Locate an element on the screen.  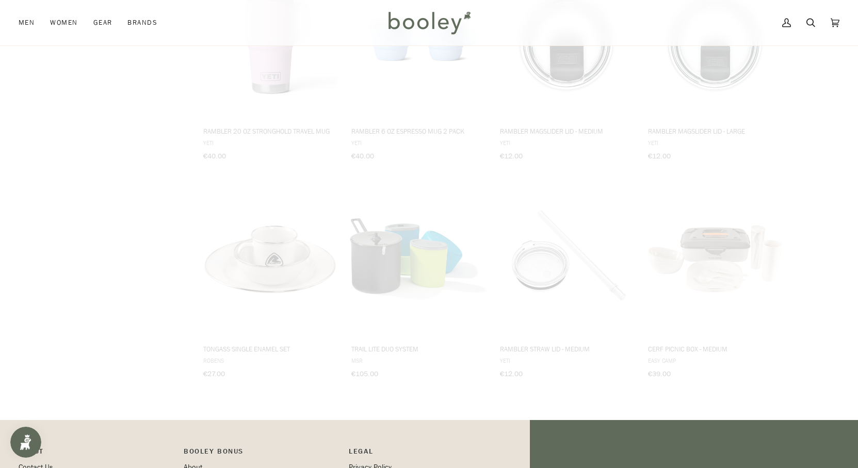
span: Brands is located at coordinates (142, 23).